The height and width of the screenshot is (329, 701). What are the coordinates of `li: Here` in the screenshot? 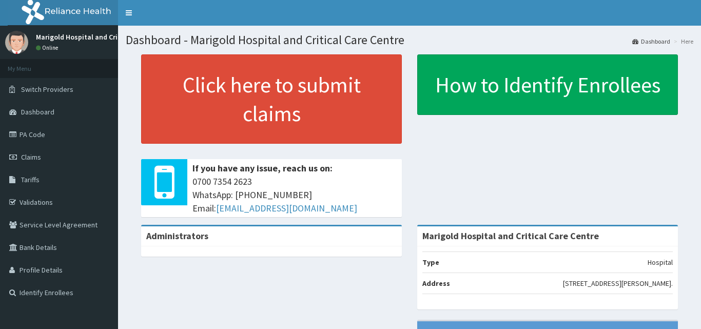 It's located at (682, 41).